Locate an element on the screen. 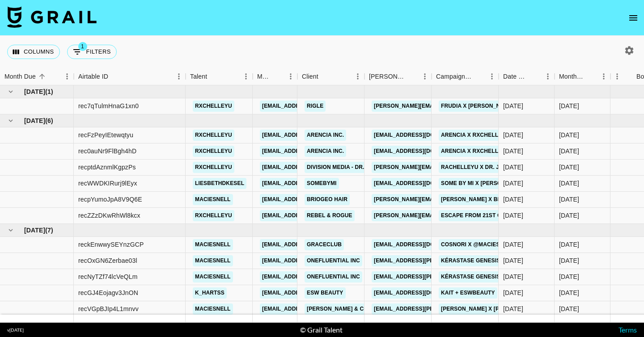 The height and width of the screenshot is (337, 644). div: recGJ4Eojagv3JnON is located at coordinates (109, 293).